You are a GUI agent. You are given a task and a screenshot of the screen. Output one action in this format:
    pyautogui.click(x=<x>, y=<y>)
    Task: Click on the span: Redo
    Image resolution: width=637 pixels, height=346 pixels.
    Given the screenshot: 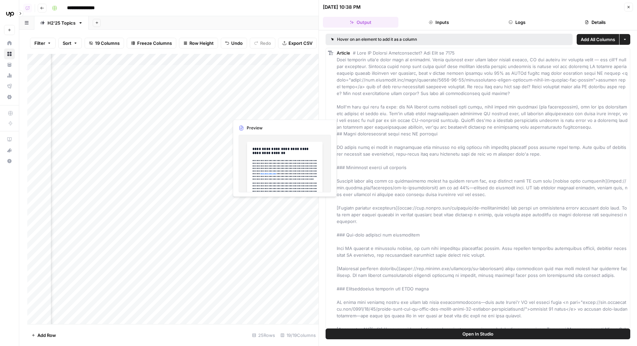 What is the action you would take?
    pyautogui.click(x=266, y=43)
    